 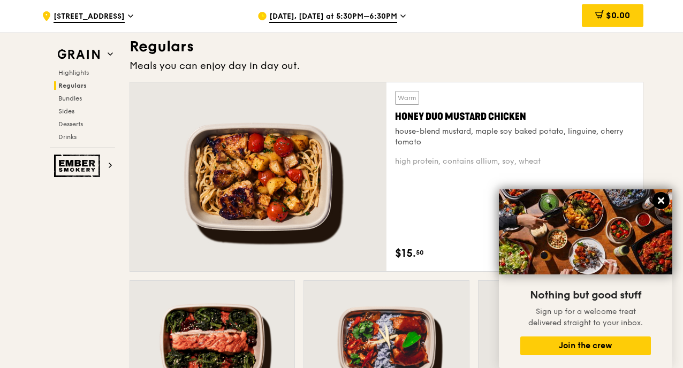 What do you see at coordinates (586, 346) in the screenshot?
I see `button: Join the crew` at bounding box center [586, 346].